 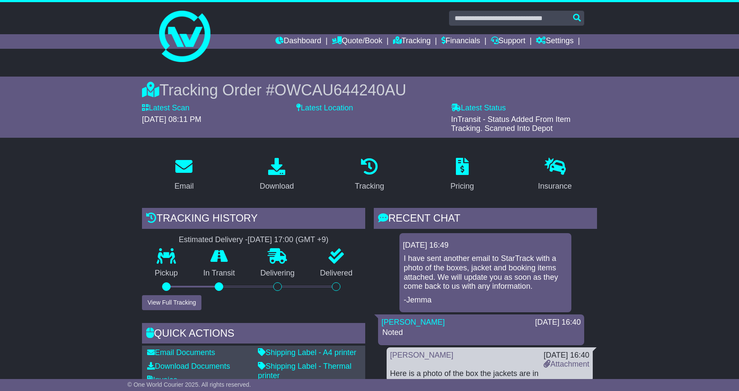 What do you see at coordinates (508, 41) in the screenshot?
I see `a: Support` at bounding box center [508, 41].